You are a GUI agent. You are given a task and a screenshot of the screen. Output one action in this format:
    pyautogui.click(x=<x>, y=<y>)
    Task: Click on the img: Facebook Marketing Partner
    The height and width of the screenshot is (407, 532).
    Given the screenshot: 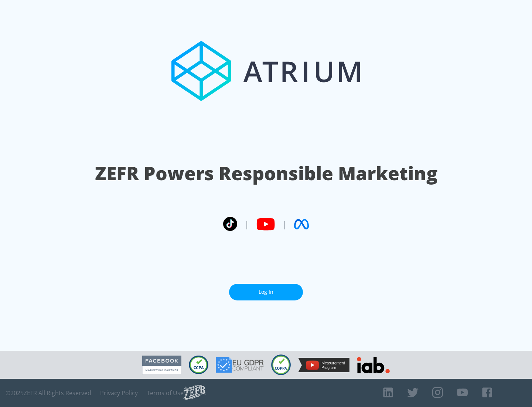 What is the action you would take?
    pyautogui.click(x=162, y=365)
    